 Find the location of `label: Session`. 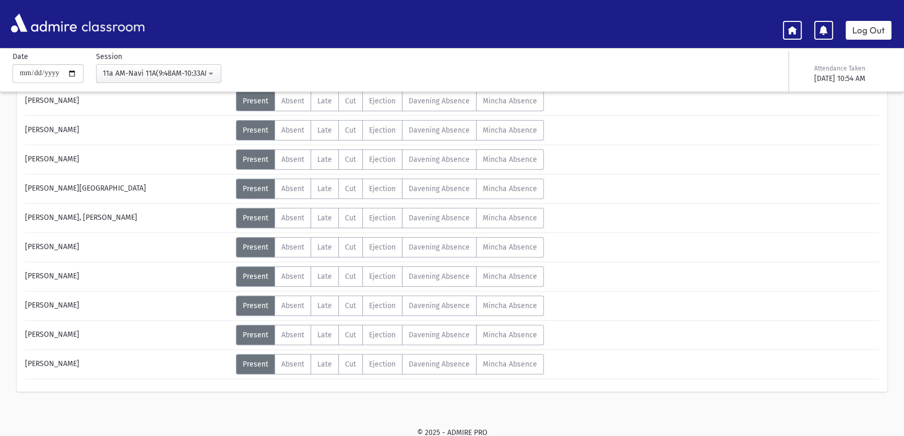

label: Session is located at coordinates (109, 56).